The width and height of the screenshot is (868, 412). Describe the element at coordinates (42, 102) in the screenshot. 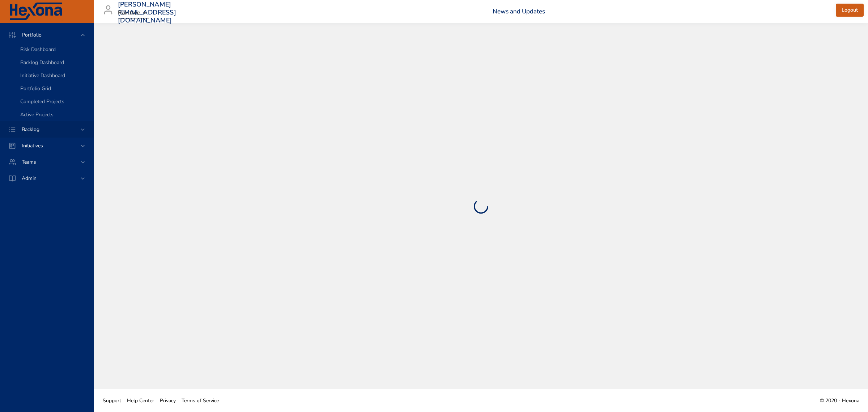

I see `span: Completed Projects` at that location.